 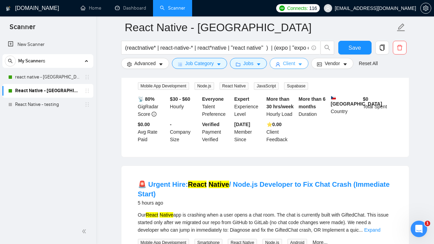 I want to click on div: Member Since, so click(x=249, y=132).